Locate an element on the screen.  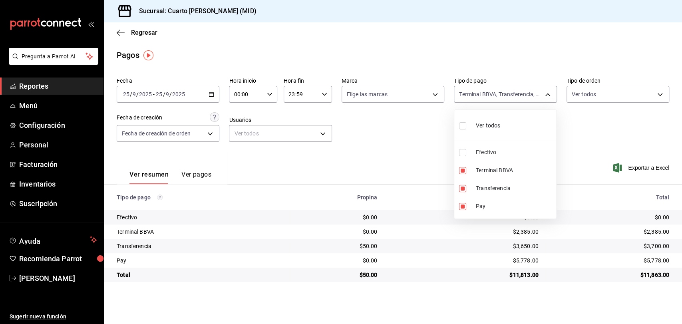
span: Transferencia is located at coordinates (514, 188).